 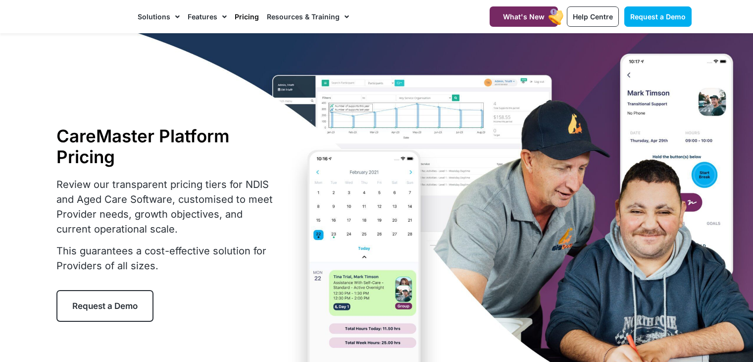 I want to click on h1: CareMaster Platform Pricing, so click(x=168, y=146).